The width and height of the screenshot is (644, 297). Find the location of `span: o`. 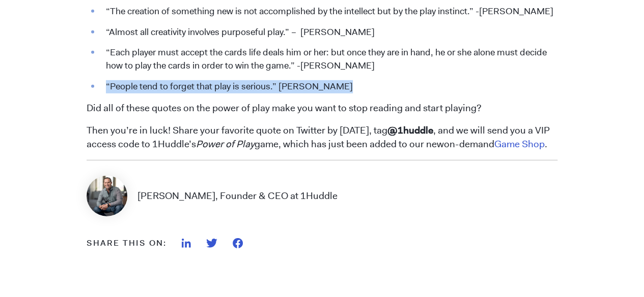

span: o is located at coordinates (447, 144).